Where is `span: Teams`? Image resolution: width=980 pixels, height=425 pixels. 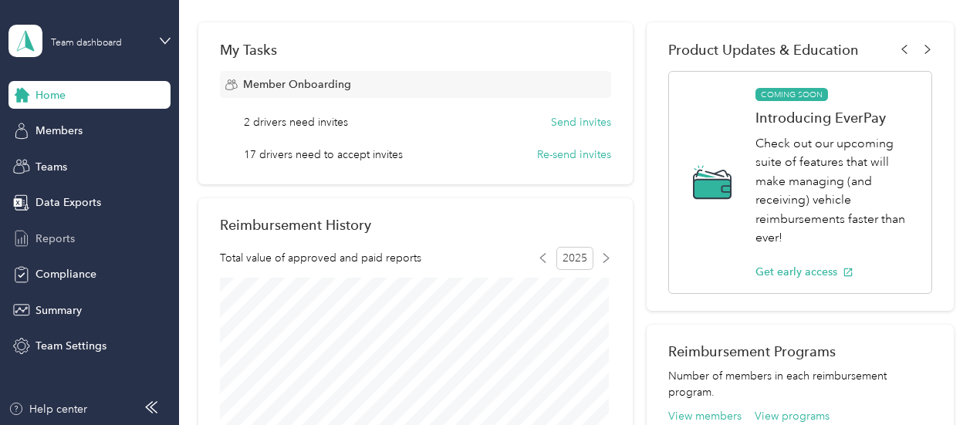 span: Teams is located at coordinates (51, 166).